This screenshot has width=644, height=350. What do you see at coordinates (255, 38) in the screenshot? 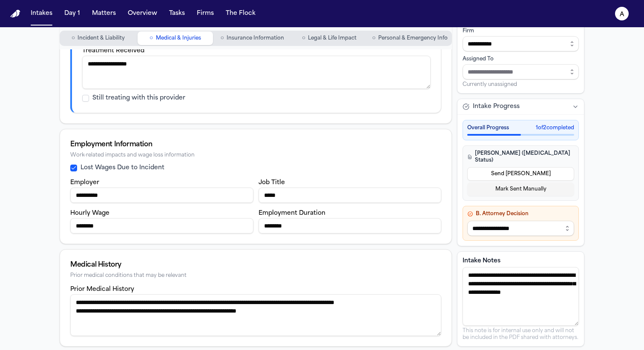
I see `span: Insurance Information` at bounding box center [255, 38].